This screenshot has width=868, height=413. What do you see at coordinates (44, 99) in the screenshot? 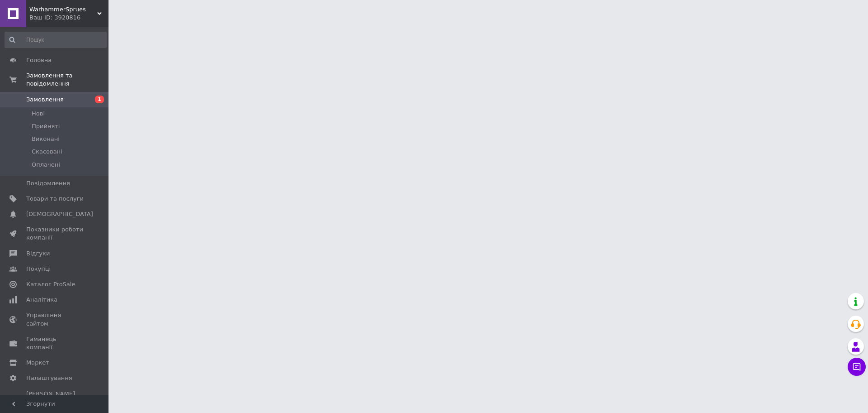
I see `span: Замовлення` at bounding box center [44, 99].